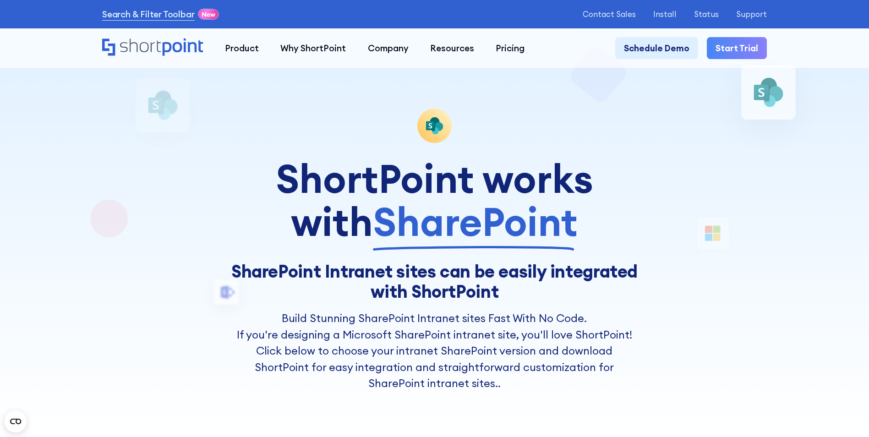 The width and height of the screenshot is (869, 437). I want to click on p: Contact Sales, so click(609, 14).